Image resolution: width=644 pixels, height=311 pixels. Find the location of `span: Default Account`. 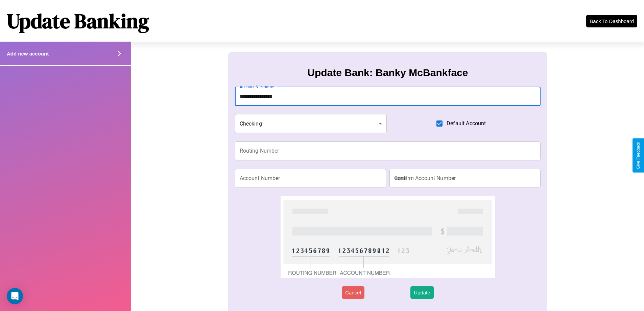

span: Default Account is located at coordinates (466, 123).